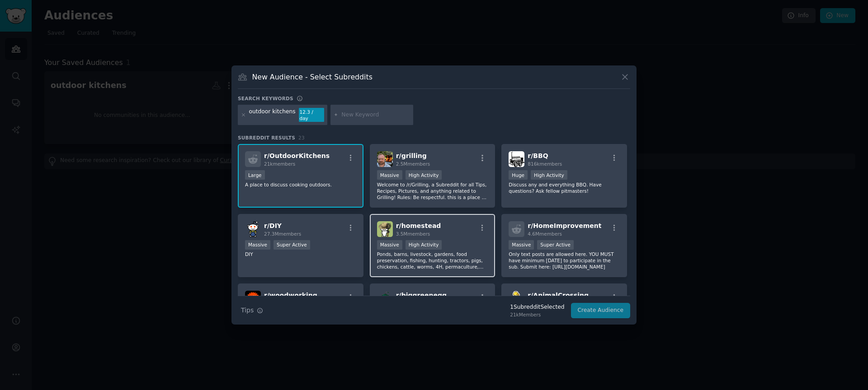 The image size is (868, 390). What do you see at coordinates (297, 156) in the screenshot?
I see `span: r/ OutdoorKitchens` at bounding box center [297, 156].